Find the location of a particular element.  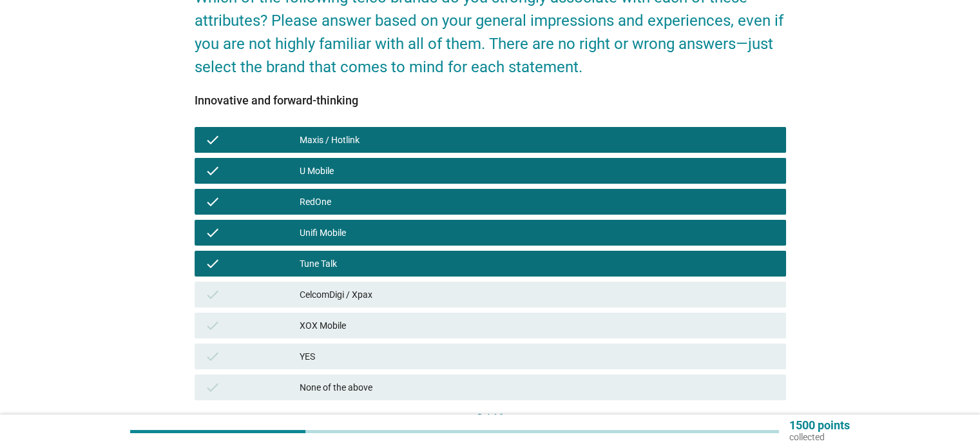

div: Maxis / Hotlink is located at coordinates (538, 140).